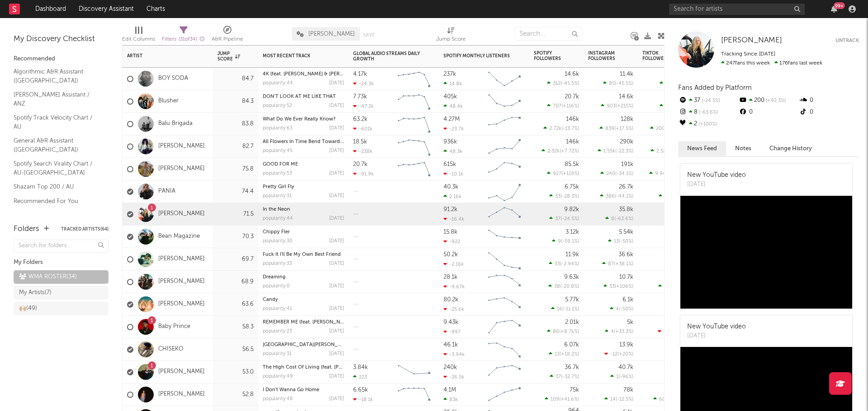  Describe the element at coordinates (572, 142) in the screenshot. I see `div: 146k` at that location.